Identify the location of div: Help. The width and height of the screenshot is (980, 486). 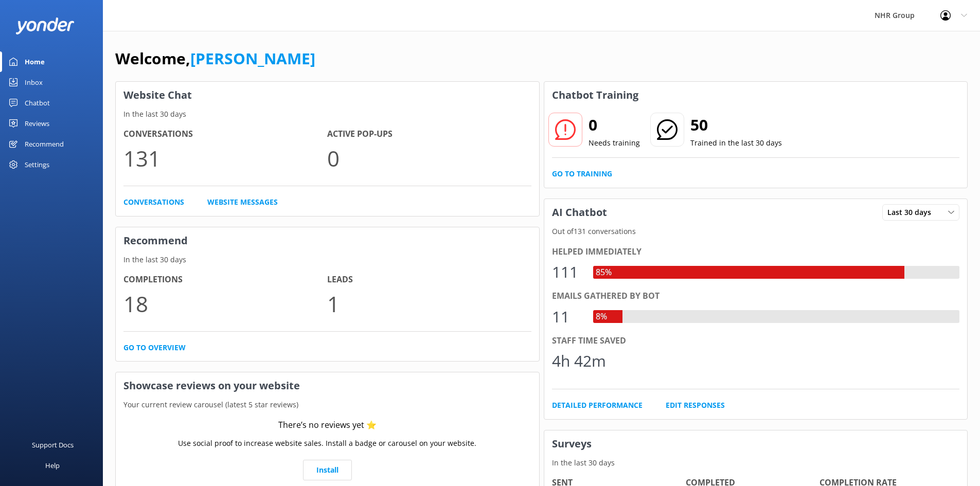
(53, 465).